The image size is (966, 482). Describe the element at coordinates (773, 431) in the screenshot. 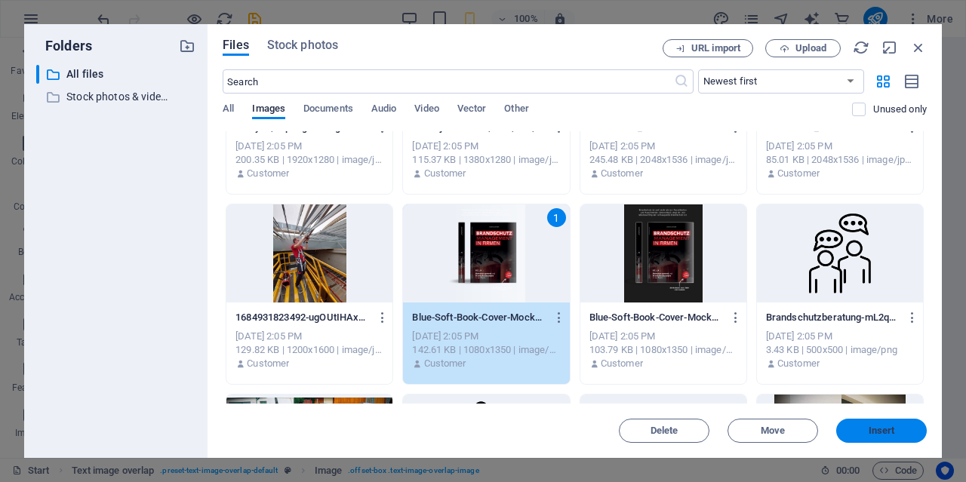

I see `button: Move` at that location.